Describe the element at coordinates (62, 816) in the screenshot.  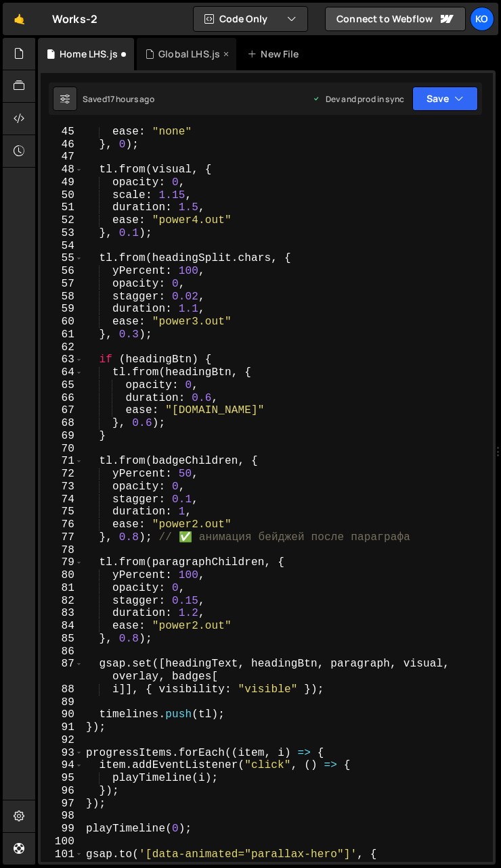
I see `div: 98` at that location.